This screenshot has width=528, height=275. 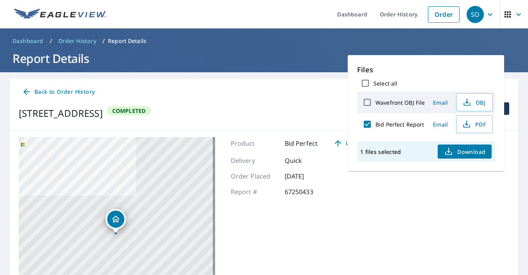 What do you see at coordinates (400, 102) in the screenshot?
I see `label: Wavefront OBJ File` at bounding box center [400, 102].